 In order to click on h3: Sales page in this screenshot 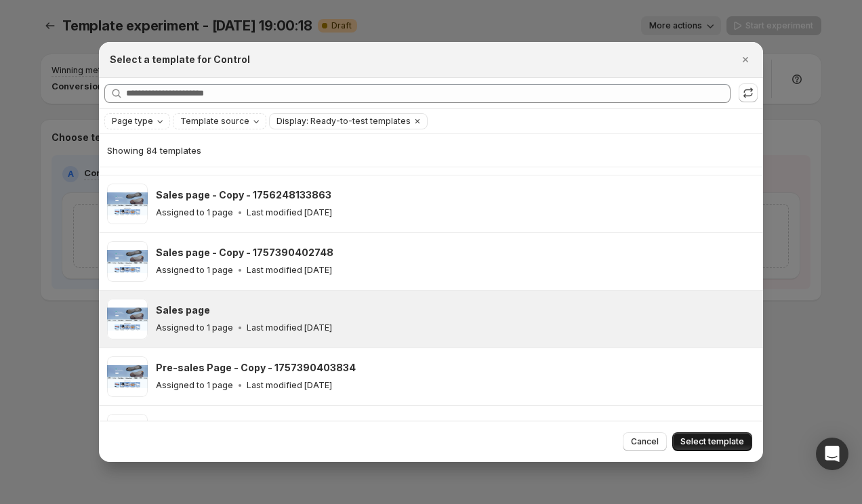, I will do `click(183, 310)`.